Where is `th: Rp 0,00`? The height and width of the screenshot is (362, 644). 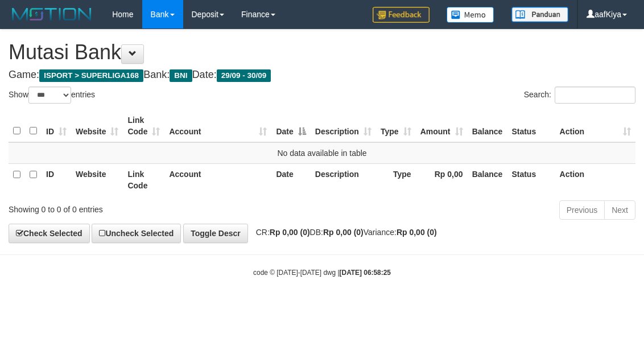
th: Rp 0,00 is located at coordinates (442, 180).